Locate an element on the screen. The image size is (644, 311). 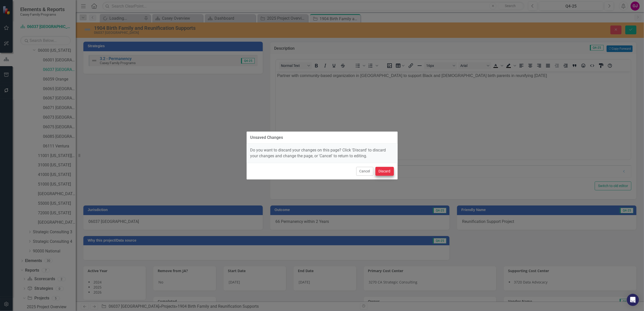
button: Discard is located at coordinates (385, 171).